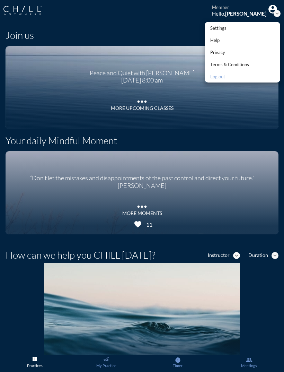 This screenshot has width=284, height=372. Describe the element at coordinates (249, 360) in the screenshot. I see `i: group` at that location.